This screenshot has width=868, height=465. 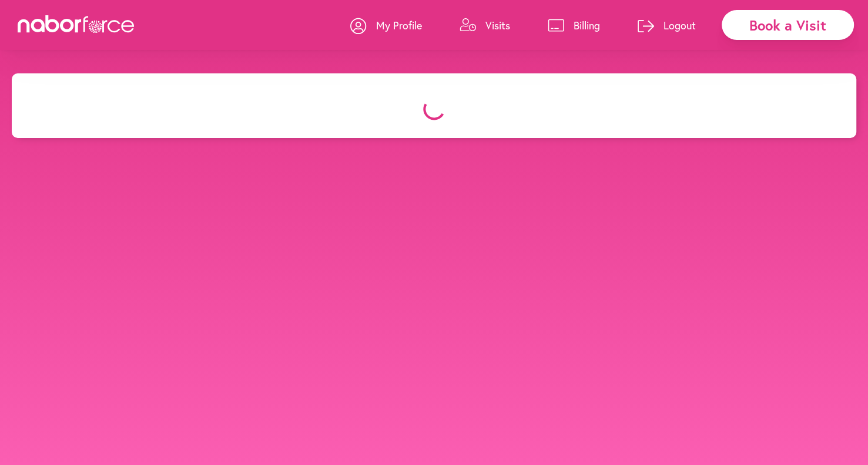 I want to click on p: Billing, so click(x=586, y=25).